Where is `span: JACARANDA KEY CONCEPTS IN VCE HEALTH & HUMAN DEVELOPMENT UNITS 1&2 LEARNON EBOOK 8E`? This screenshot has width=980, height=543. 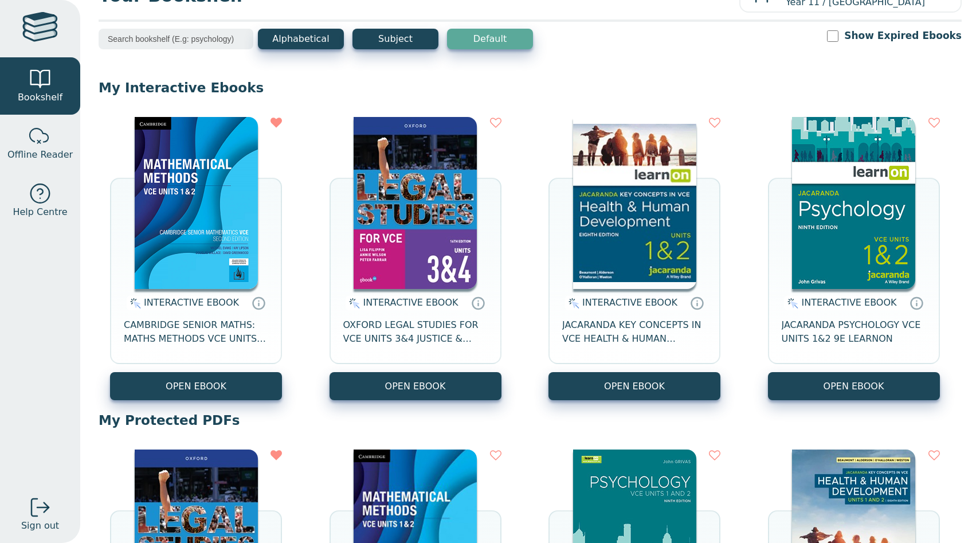
span: JACARANDA KEY CONCEPTS IN VCE HEALTH & HUMAN DEVELOPMENT UNITS 1&2 LEARNON EBOOK 8E is located at coordinates (634, 332).